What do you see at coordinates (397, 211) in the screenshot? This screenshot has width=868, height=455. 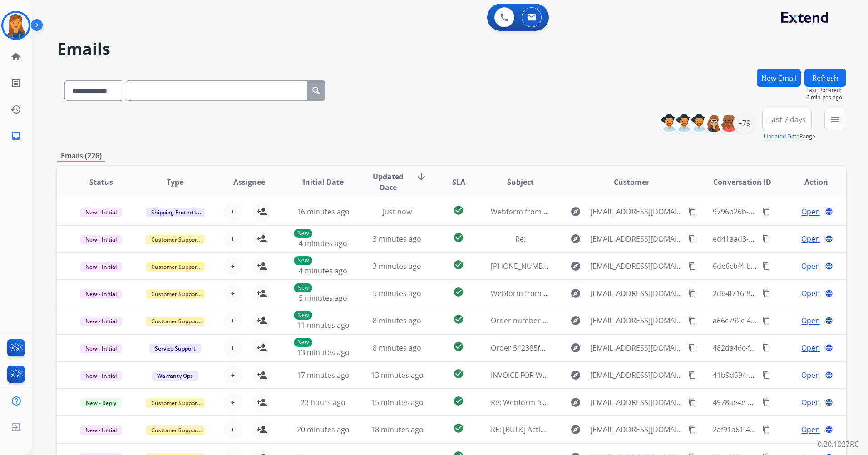 I see `span: Just now` at bounding box center [397, 211].